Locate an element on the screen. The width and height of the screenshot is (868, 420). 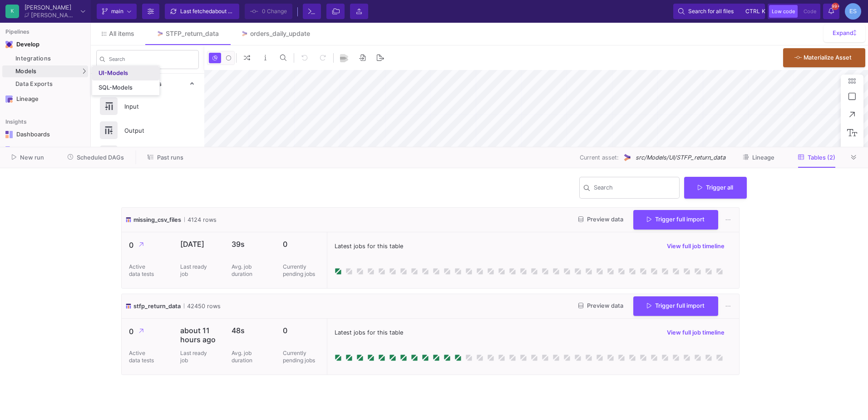
span: Lineage is located at coordinates (763, 157).